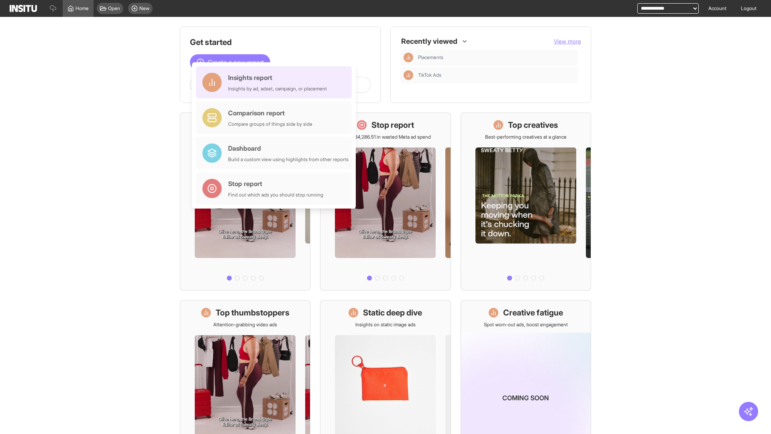 The image size is (771, 434). What do you see at coordinates (567, 41) in the screenshot?
I see `button: View more` at bounding box center [567, 41].